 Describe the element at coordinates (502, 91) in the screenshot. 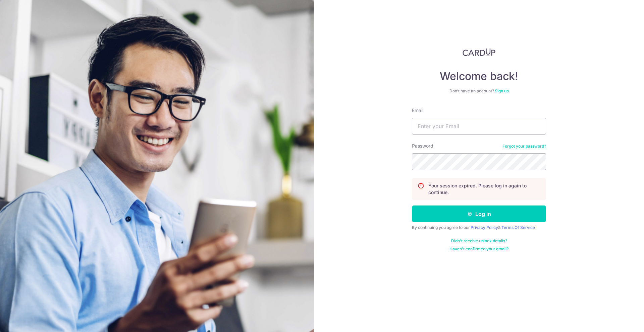

I see `a: Sign up` at that location.